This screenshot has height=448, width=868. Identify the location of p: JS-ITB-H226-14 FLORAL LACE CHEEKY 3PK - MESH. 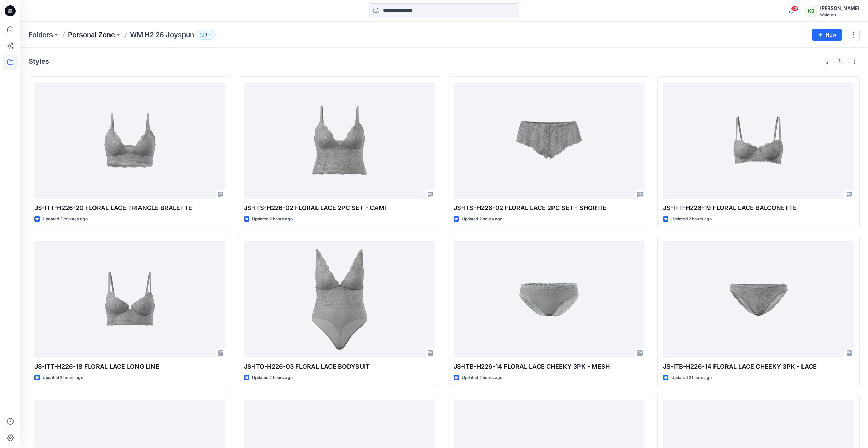
(549, 367).